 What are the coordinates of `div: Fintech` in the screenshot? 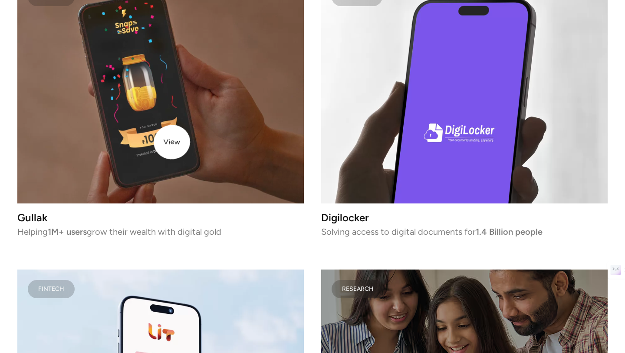 It's located at (51, 289).